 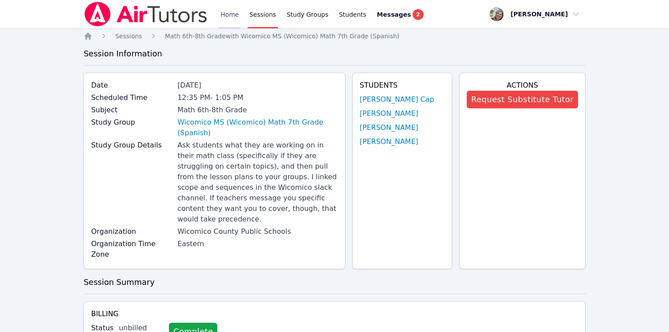 I want to click on span: Messages, so click(x=394, y=15).